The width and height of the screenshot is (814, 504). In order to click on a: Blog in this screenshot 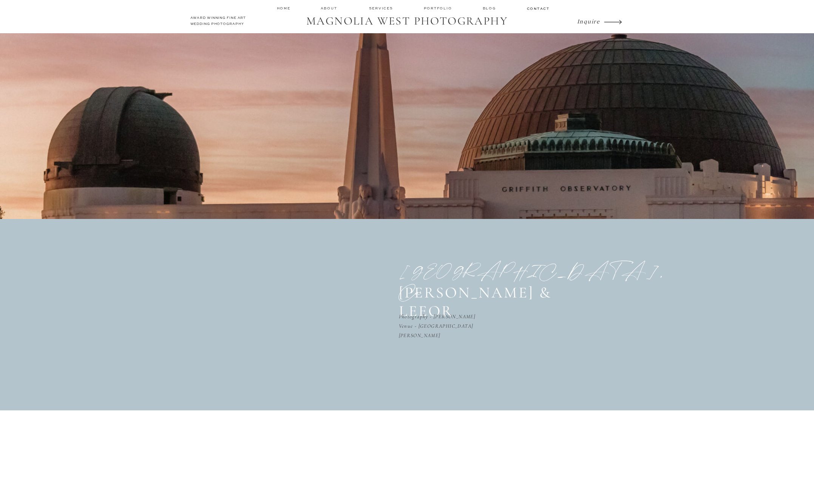, I will do `click(490, 9)`.